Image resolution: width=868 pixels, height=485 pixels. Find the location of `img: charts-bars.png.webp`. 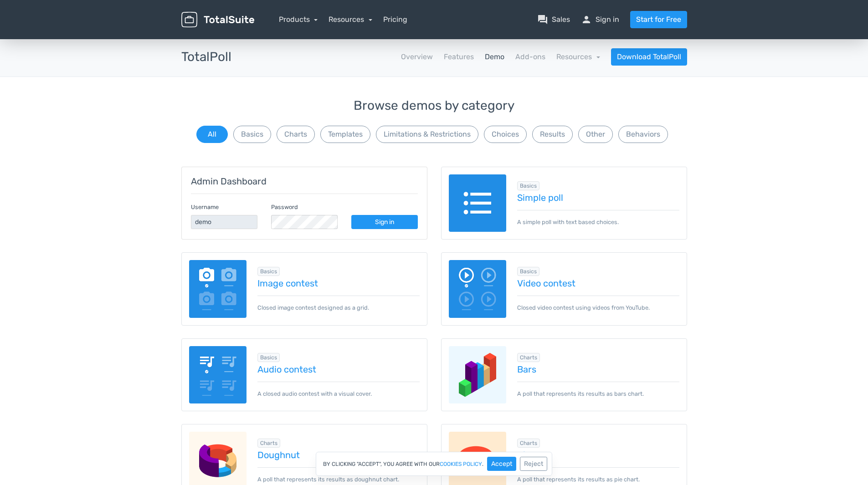

img: charts-bars.png.webp is located at coordinates (478, 375).